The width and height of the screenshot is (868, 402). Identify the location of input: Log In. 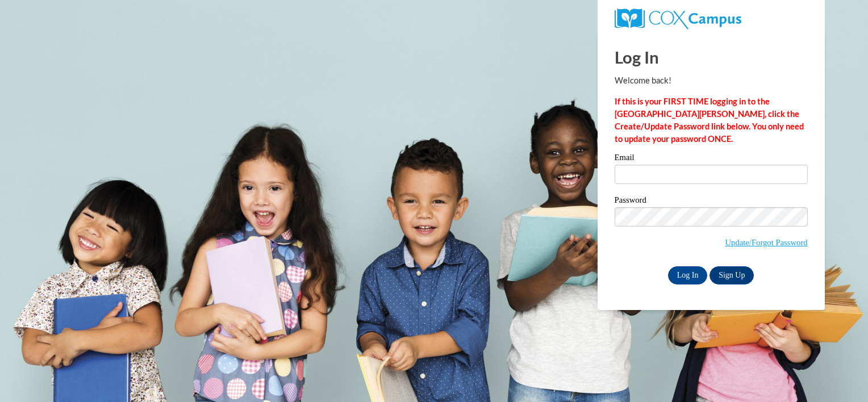
(688, 275).